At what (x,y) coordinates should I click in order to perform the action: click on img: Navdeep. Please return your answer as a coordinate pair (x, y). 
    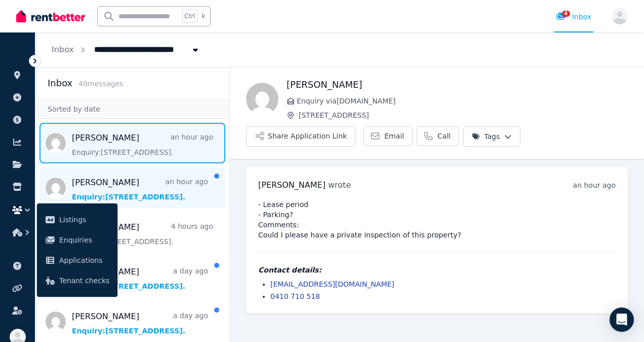
    Looking at the image, I should click on (263, 99).